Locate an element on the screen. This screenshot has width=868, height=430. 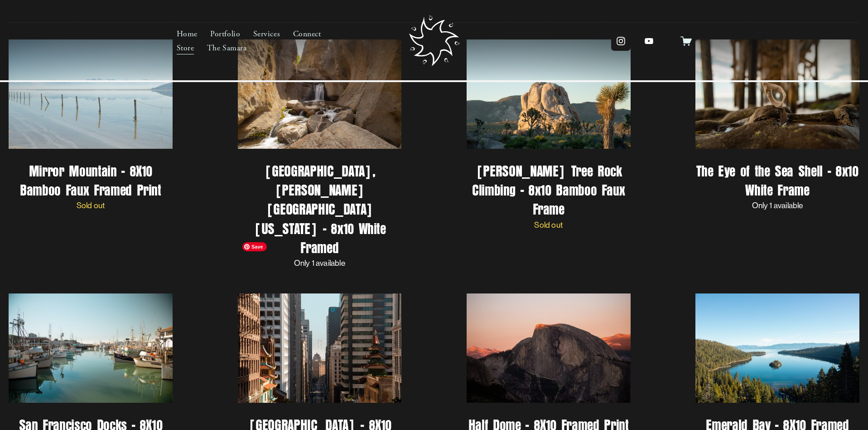
img: Mirror Mountain - 8X10 Bamboo Faux Framed Print is located at coordinates (90, 94).